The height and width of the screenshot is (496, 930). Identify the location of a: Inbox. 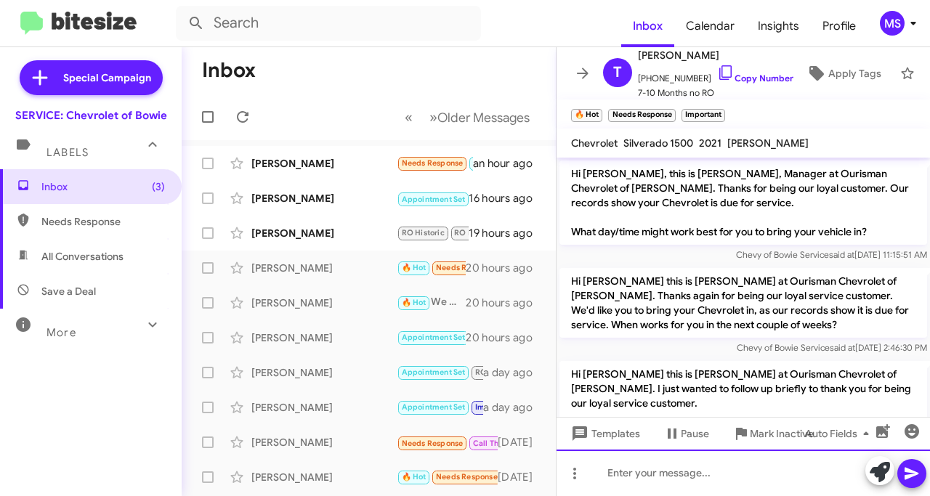
(647, 26).